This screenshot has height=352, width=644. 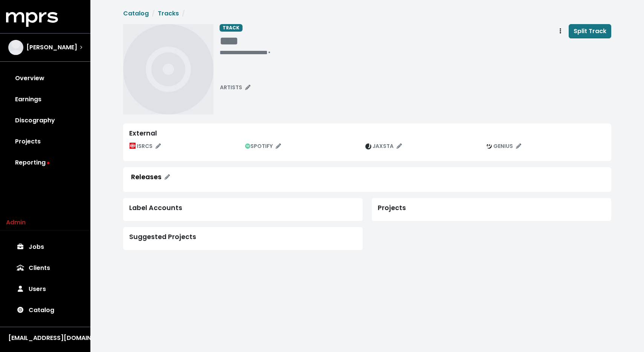 What do you see at coordinates (368, 133) in the screenshot?
I see `div: External` at bounding box center [368, 133].